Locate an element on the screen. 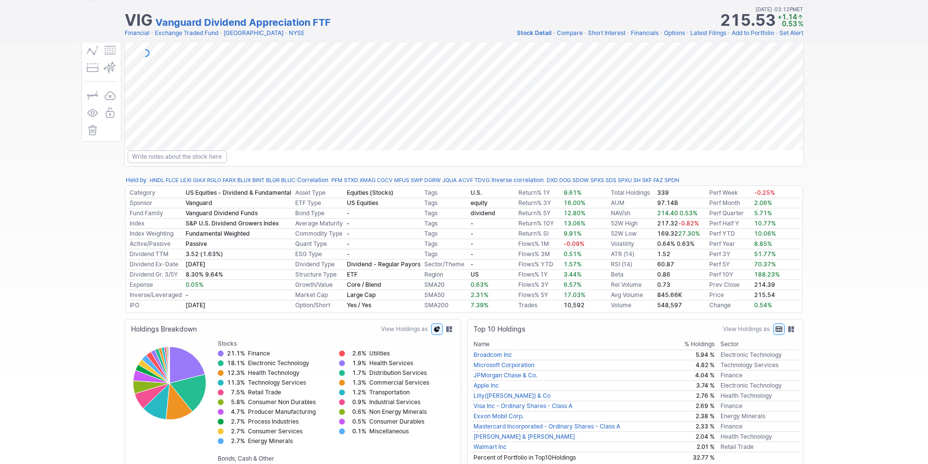 The height and width of the screenshot is (464, 928). span: 10.06% is located at coordinates (765, 233).